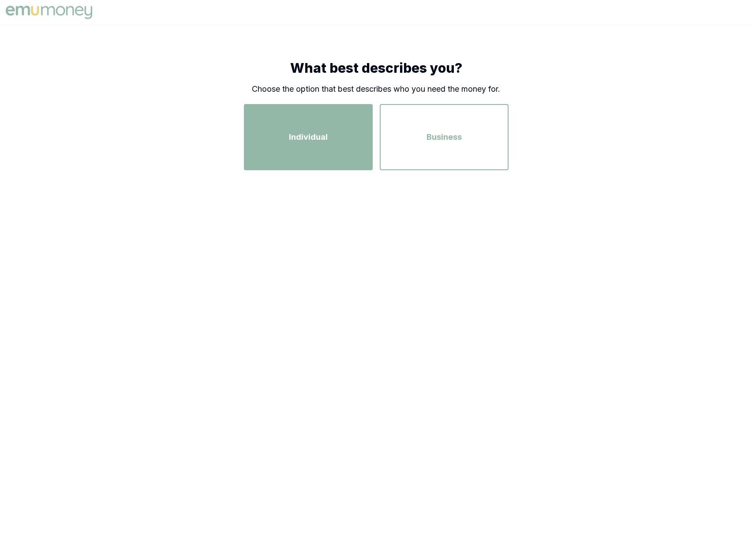 This screenshot has height=560, width=752. What do you see at coordinates (49, 12) in the screenshot?
I see `img: Emu Money` at bounding box center [49, 12].